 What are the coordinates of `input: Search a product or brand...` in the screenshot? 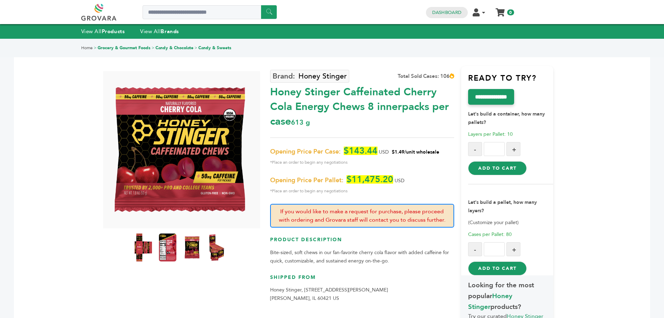 It's located at (209, 12).